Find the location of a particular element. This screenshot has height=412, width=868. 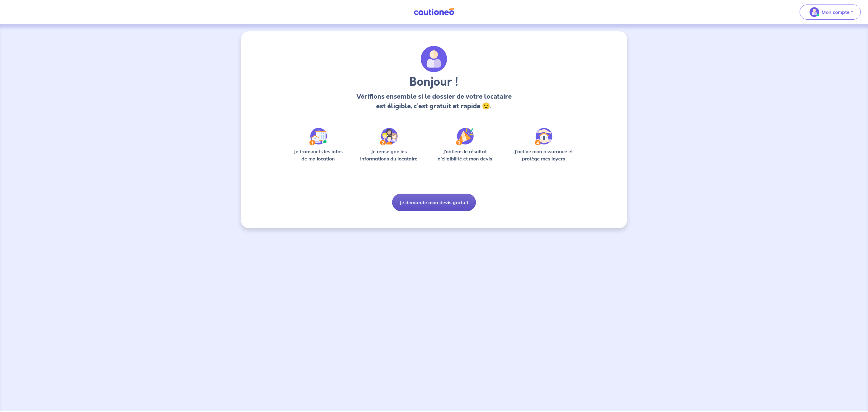

p: Je renseigne les informations du locataire is located at coordinates (389, 155).